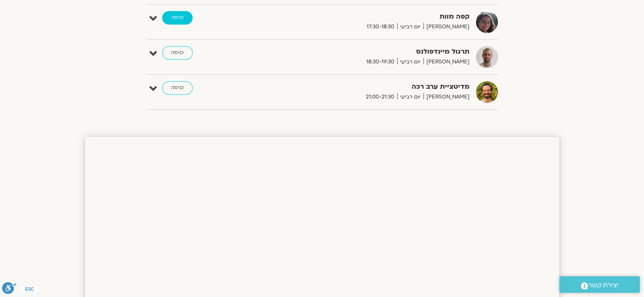 The width and height of the screenshot is (644, 297). I want to click on a: יצירת קשר, so click(600, 285).